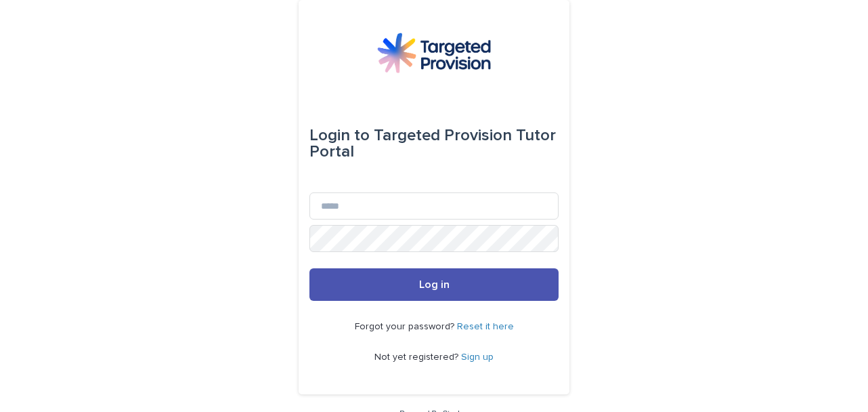  What do you see at coordinates (418, 357) in the screenshot?
I see `span: Not yet registered?` at bounding box center [418, 357].